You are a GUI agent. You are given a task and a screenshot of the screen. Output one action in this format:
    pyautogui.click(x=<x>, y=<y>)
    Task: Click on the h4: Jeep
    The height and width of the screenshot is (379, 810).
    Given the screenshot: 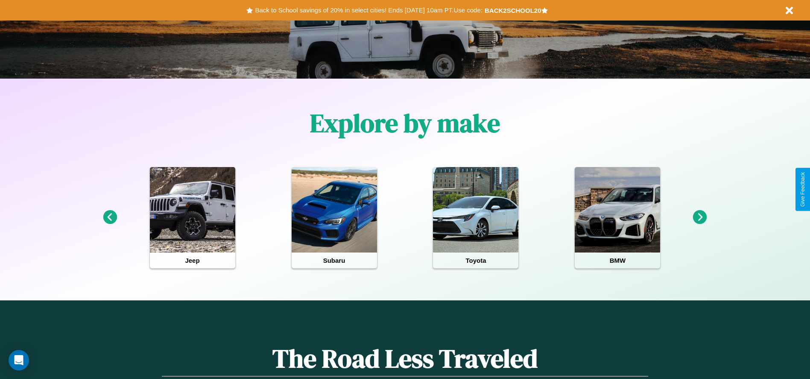 What is the action you would take?
    pyautogui.click(x=193, y=260)
    